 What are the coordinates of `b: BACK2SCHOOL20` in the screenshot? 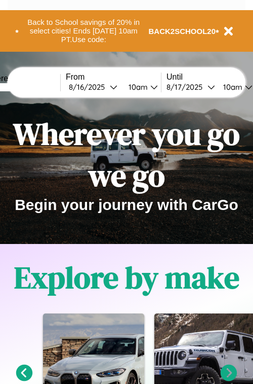 It's located at (182, 31).